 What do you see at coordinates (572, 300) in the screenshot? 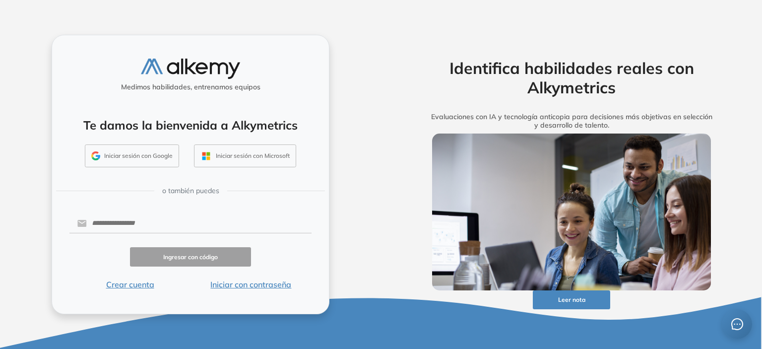
I see `button: Leer nota` at bounding box center [572, 300].